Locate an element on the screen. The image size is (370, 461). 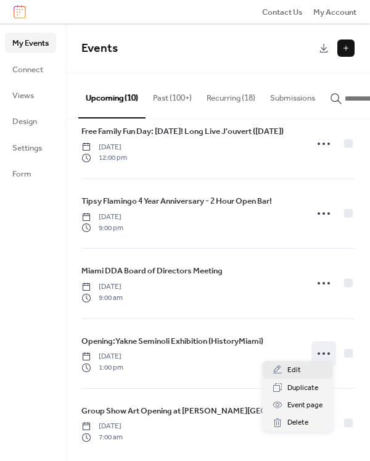
a: Tipsy Flamingo 4 Year Anniversary - 2 Hour Open Bar! is located at coordinates (177, 201).